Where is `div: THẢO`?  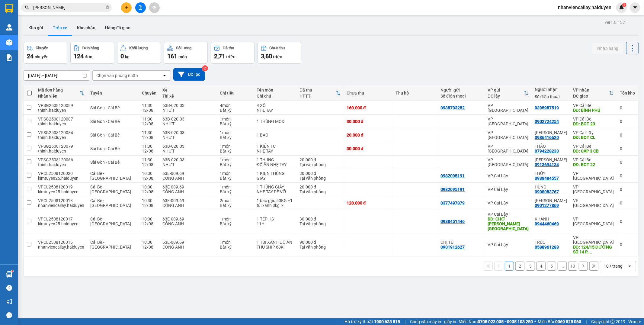
div: THẢO is located at coordinates (550, 146).